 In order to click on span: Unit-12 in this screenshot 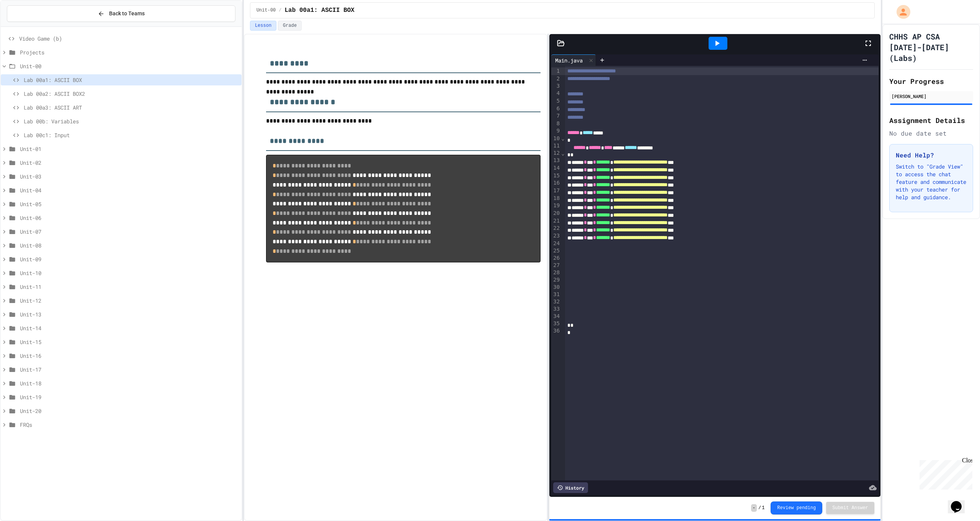, I will do `click(129, 300)`.